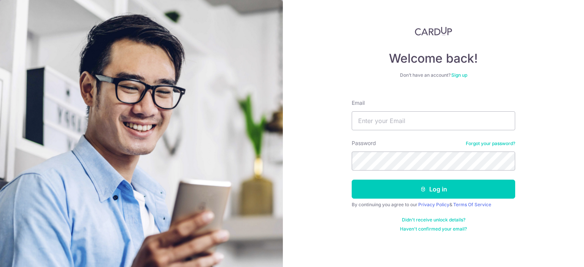 This screenshot has height=267, width=584. I want to click on button: Log in, so click(434, 189).